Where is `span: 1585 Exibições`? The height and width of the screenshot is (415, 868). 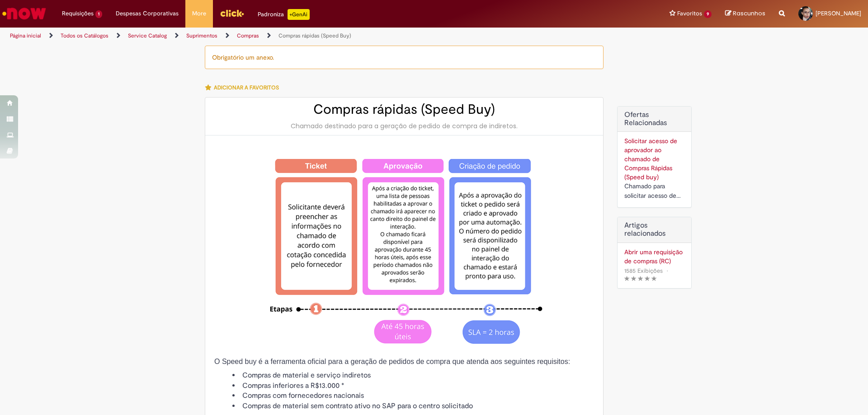
span: 1585 Exibições is located at coordinates (644, 271).